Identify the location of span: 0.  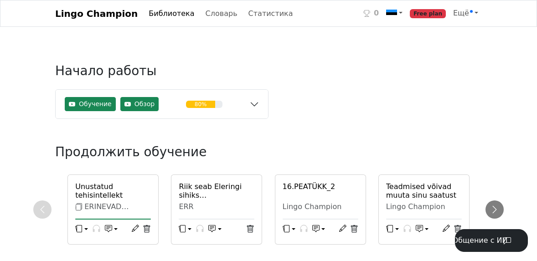
(376, 13).